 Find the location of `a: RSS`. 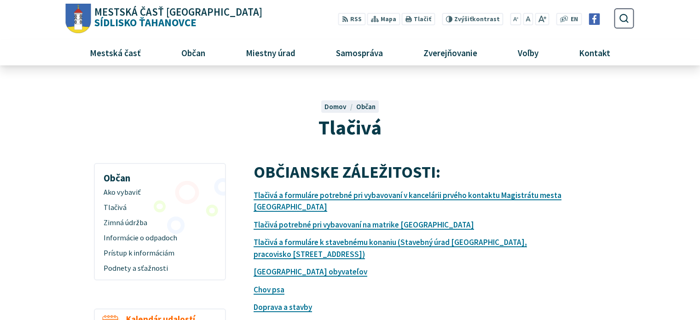

a: RSS is located at coordinates (352, 19).